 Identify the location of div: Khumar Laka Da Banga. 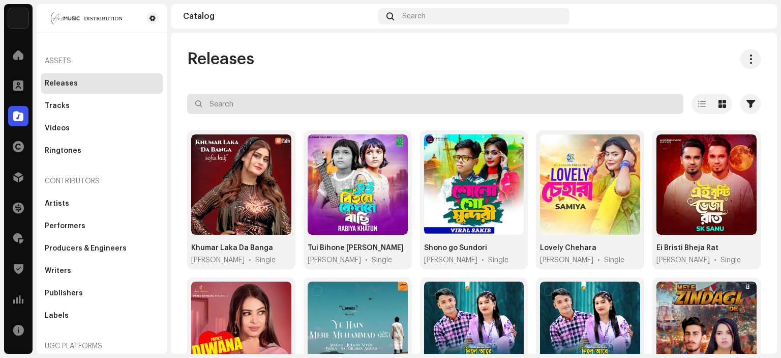
(232, 248).